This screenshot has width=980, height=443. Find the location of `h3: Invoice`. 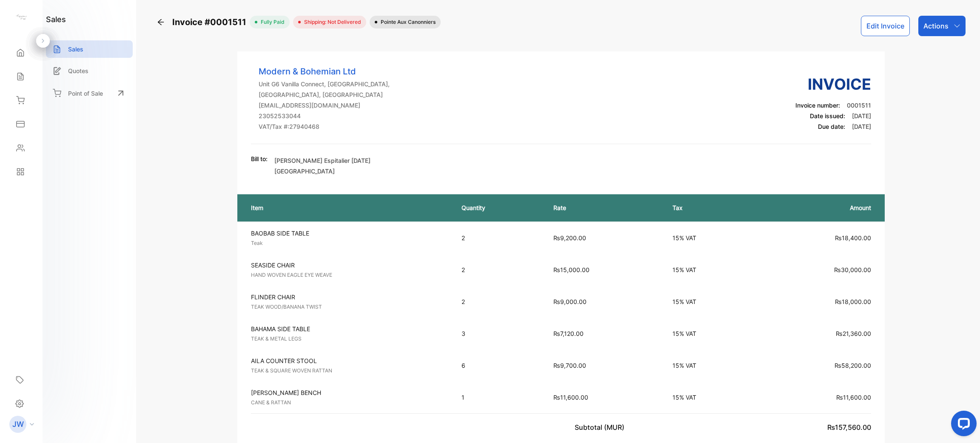

h3: Invoice is located at coordinates (833, 84).